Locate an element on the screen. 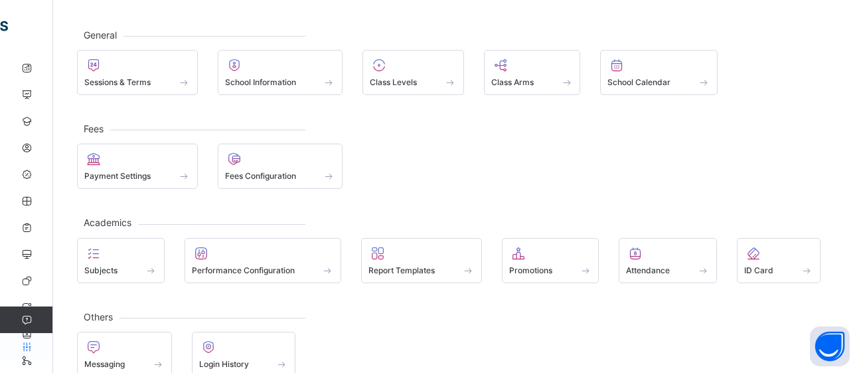 The width and height of the screenshot is (863, 373). div: Fees Configuration is located at coordinates (280, 166).